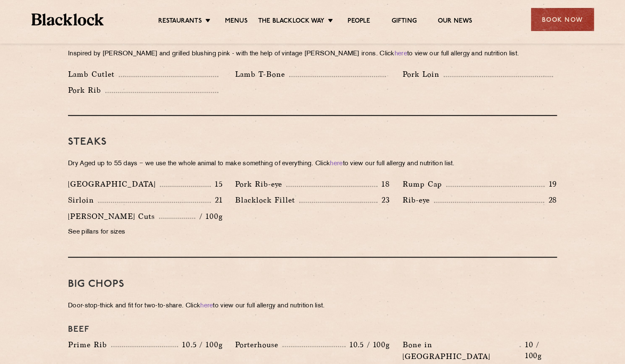 This screenshot has height=364, width=625. Describe the element at coordinates (312, 330) in the screenshot. I see `h4: Beef` at that location.